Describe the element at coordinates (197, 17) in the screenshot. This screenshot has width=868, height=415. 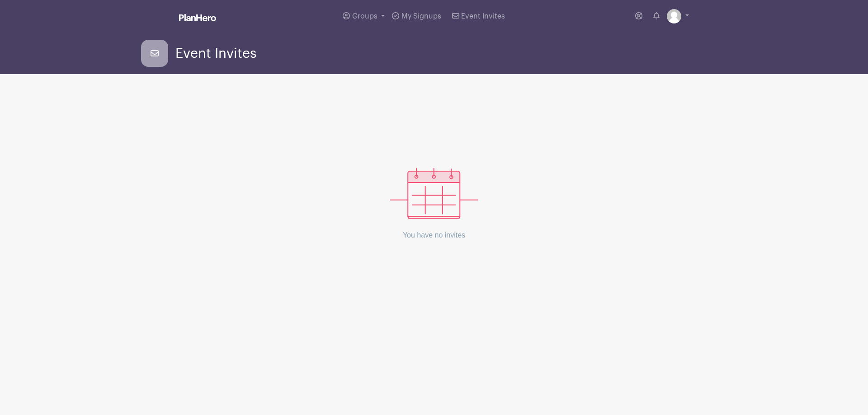
I see `img: logo_white-6c42ec7e38ccf1d336a20a19083b03d10ae64f83f12c07503d8b9e83406b4c7d.svg` at that location.